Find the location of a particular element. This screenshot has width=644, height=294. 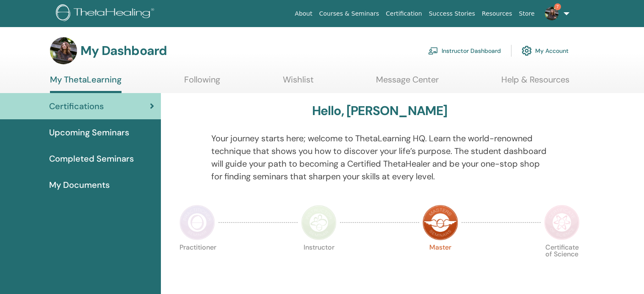

a: My ThetaLearning is located at coordinates (85, 84).